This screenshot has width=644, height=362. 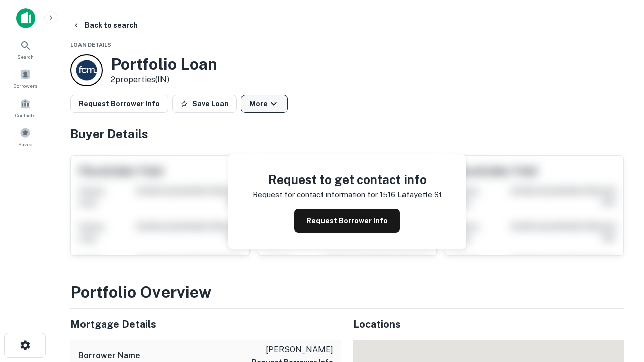 What do you see at coordinates (25, 115) in the screenshot?
I see `span: Contacts` at bounding box center [25, 115].